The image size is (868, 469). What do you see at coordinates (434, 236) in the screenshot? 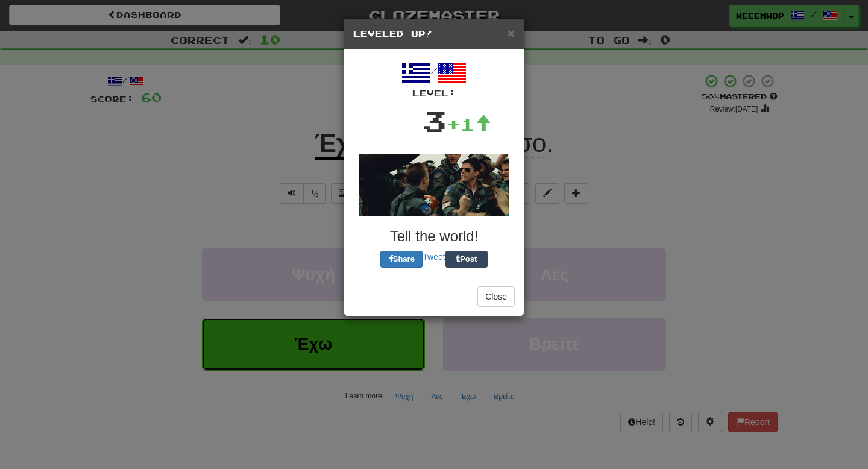
I see `h3: Tell the world!` at bounding box center [434, 236].